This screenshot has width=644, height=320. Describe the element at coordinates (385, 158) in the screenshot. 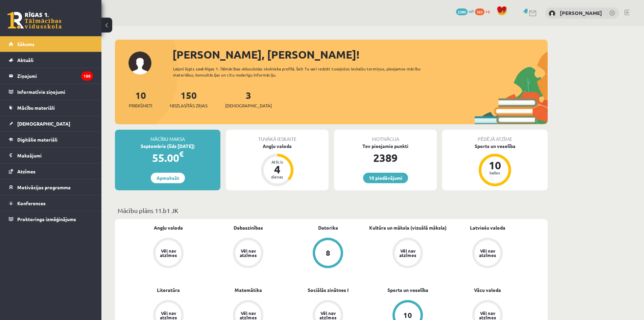

I see `div: 2389` at that location.